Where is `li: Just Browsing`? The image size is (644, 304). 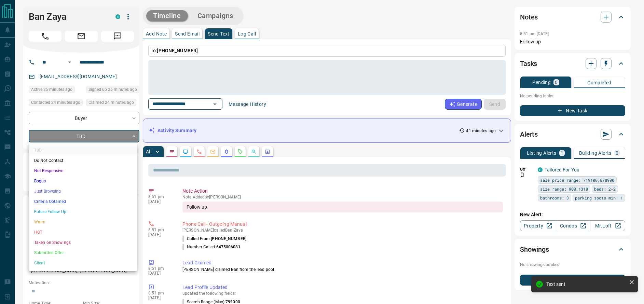 li: Just Browsing is located at coordinates (83, 191).